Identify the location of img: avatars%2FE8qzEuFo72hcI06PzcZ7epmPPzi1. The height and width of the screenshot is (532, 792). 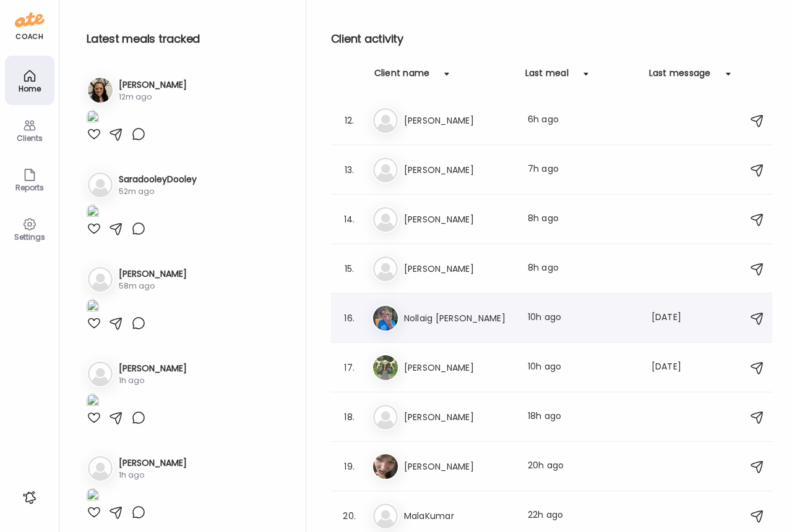
(385, 466).